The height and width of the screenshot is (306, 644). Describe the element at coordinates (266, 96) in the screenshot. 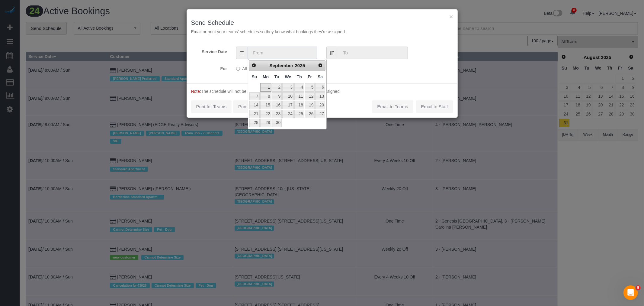

I see `a: 8` at that location.